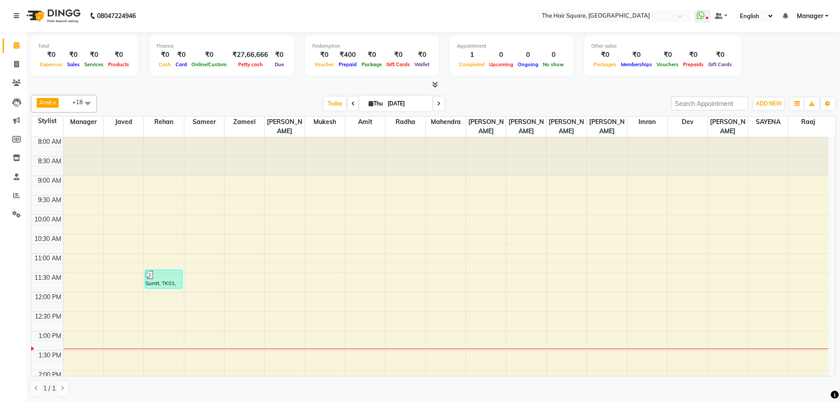  Describe the element at coordinates (48, 316) in the screenshot. I see `div: 12:30 PM` at that location.